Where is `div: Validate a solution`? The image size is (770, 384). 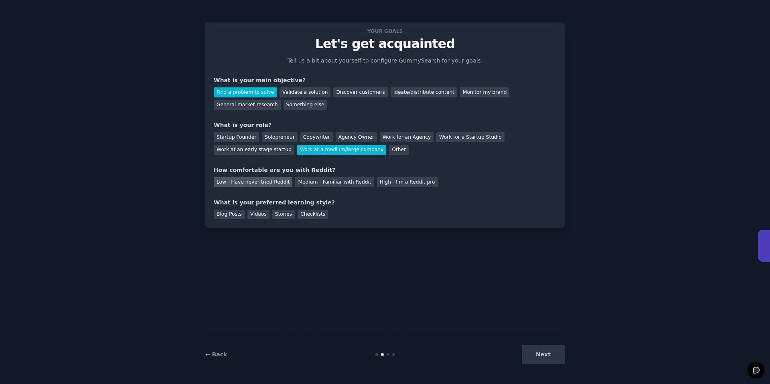 div: Validate a solution is located at coordinates (305, 92).